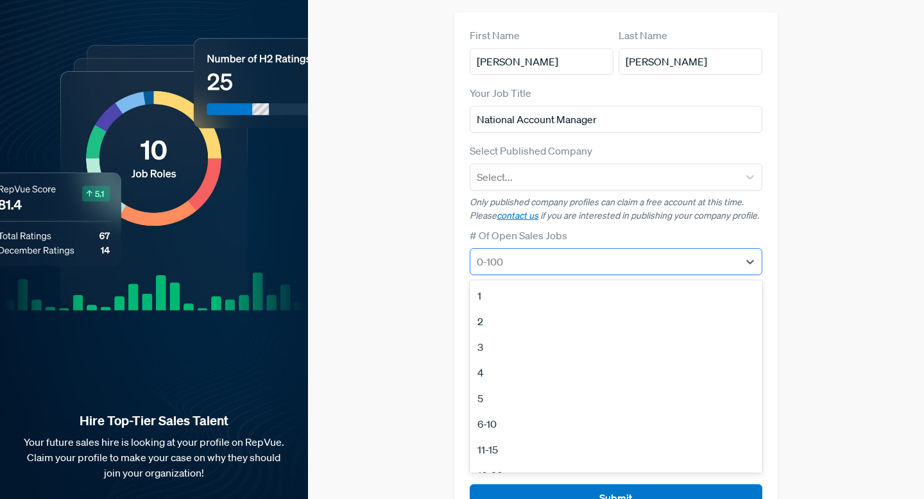 The width and height of the screenshot is (924, 499). I want to click on div: 2, so click(616, 321).